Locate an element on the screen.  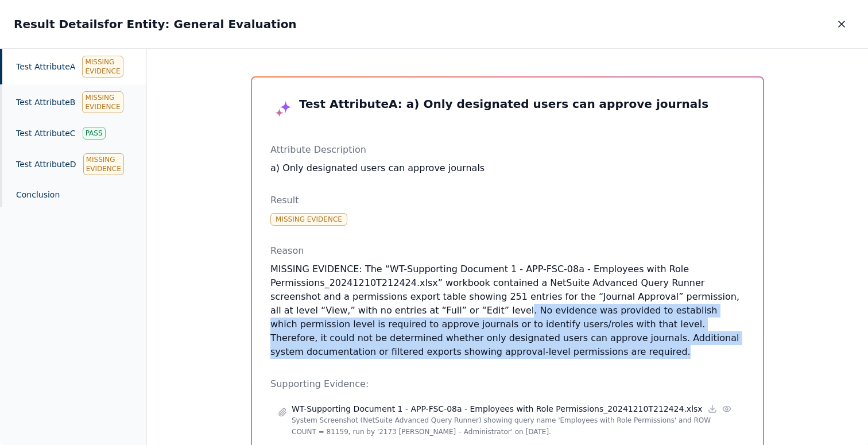
p: Result is located at coordinates (508, 201).